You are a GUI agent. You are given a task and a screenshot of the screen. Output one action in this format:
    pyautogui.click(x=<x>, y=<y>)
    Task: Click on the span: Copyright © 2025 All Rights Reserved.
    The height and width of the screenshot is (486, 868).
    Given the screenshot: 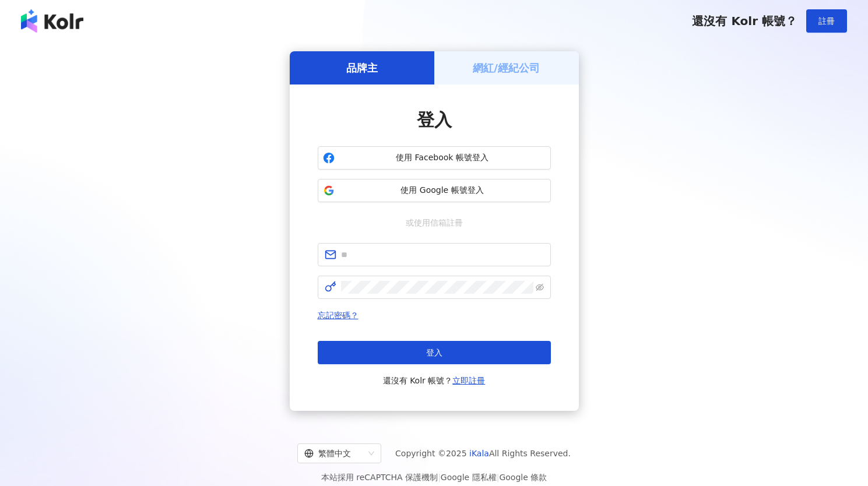 What is the action you would take?
    pyautogui.click(x=483, y=453)
    